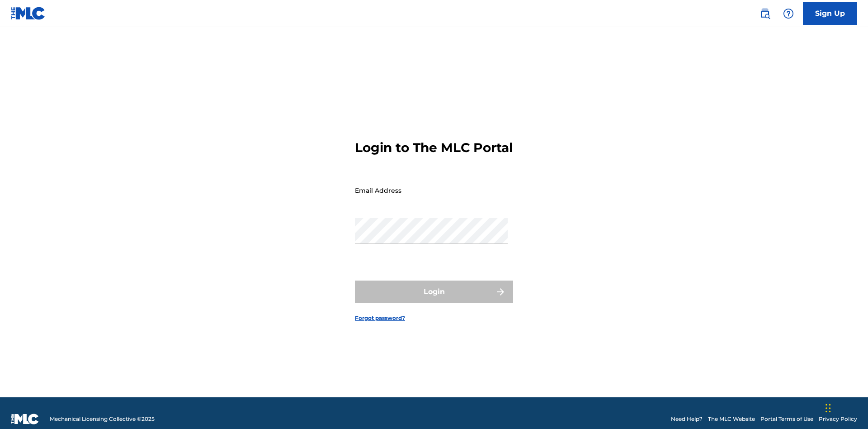 This screenshot has width=868, height=429. What do you see at coordinates (830, 13) in the screenshot?
I see `a: Sign Up` at bounding box center [830, 13].